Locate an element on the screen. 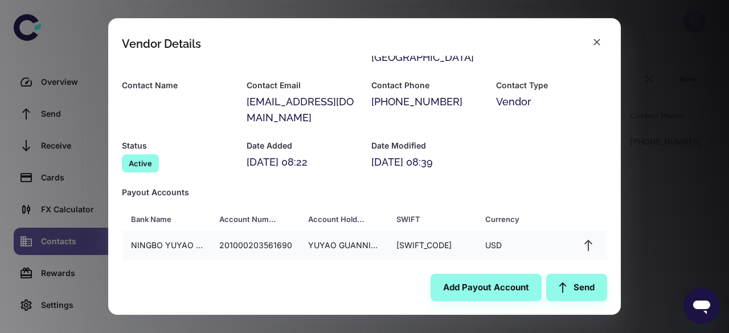 The height and width of the screenshot is (333, 729). span: Vendor is located at coordinates (514, 102).